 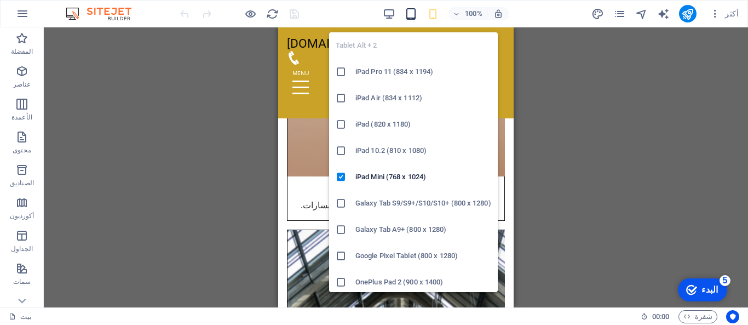 What do you see at coordinates (423, 256) in the screenshot?
I see `h6: Google Pixel Tablet (800 x 1280)` at bounding box center [423, 256].